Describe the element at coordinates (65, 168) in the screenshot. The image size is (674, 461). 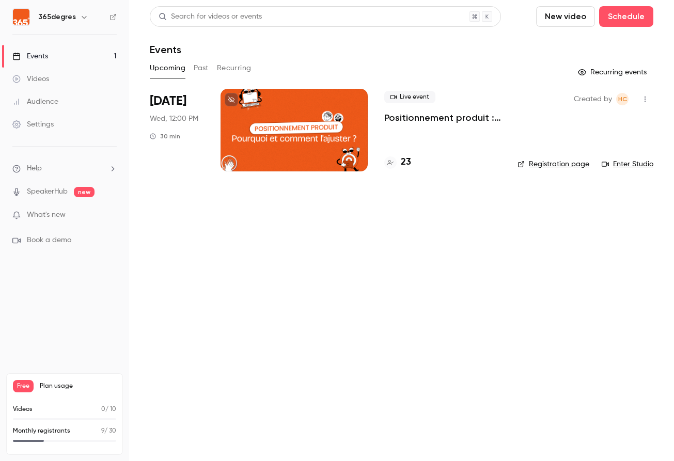
I see `li: help-dropdown-opener` at that location.